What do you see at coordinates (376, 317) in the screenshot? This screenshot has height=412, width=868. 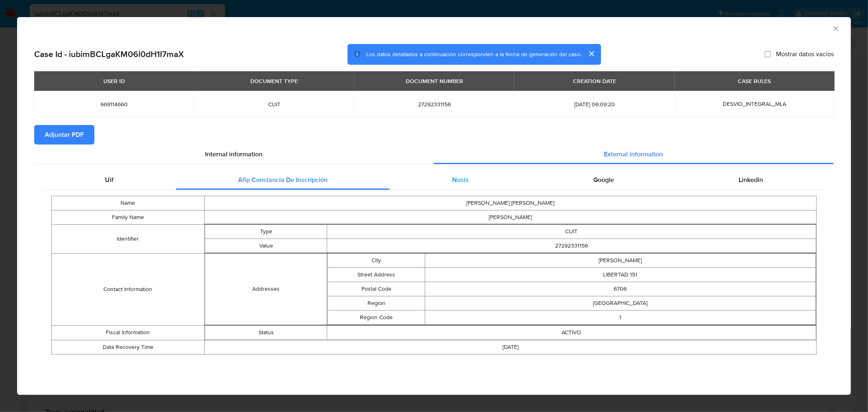 I see `td: Region Code` at bounding box center [376, 317].